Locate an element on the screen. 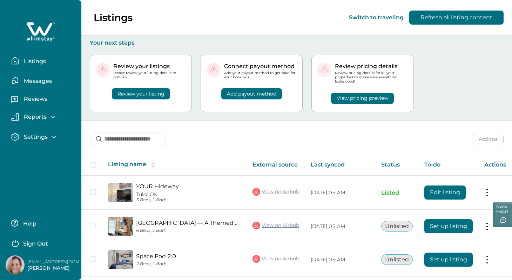  p: Settings is located at coordinates (35, 137).